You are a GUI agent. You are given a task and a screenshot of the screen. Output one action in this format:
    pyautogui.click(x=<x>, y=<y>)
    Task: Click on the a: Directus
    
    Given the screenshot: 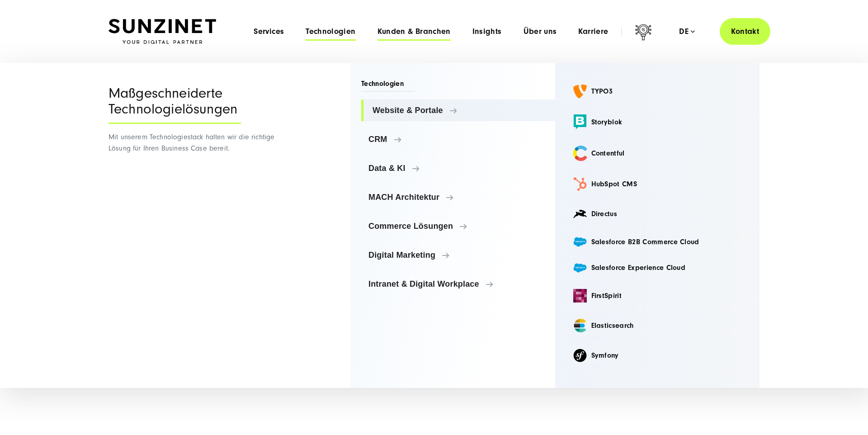 What is the action you would take?
    pyautogui.click(x=657, y=214)
    